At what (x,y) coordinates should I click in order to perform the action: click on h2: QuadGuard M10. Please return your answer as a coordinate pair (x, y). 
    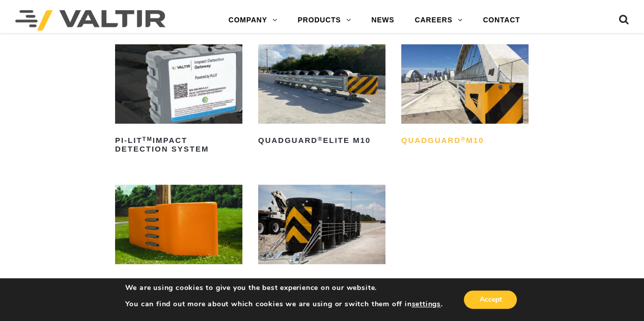
    Looking at the image, I should click on (464, 141).